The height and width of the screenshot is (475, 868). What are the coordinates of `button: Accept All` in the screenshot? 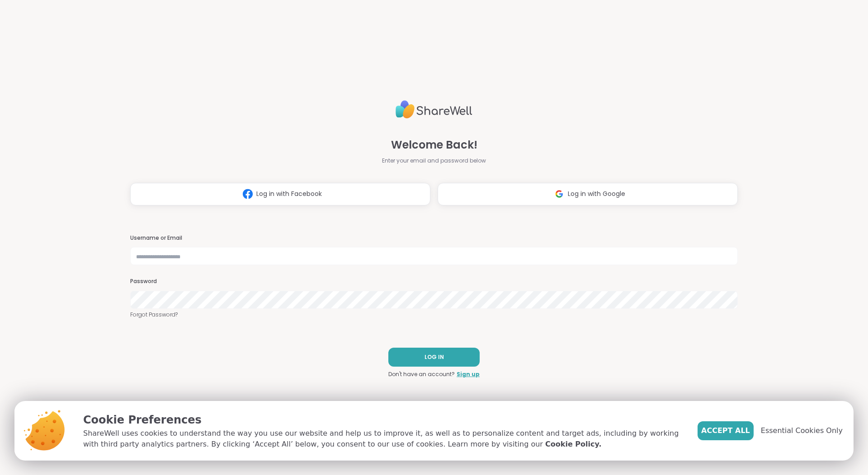 It's located at (725, 431).